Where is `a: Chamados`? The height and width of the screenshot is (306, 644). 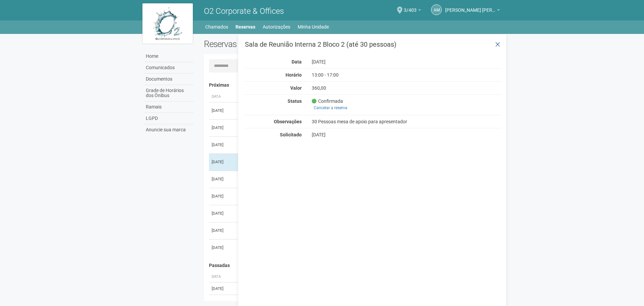 a: Chamados is located at coordinates (217, 27).